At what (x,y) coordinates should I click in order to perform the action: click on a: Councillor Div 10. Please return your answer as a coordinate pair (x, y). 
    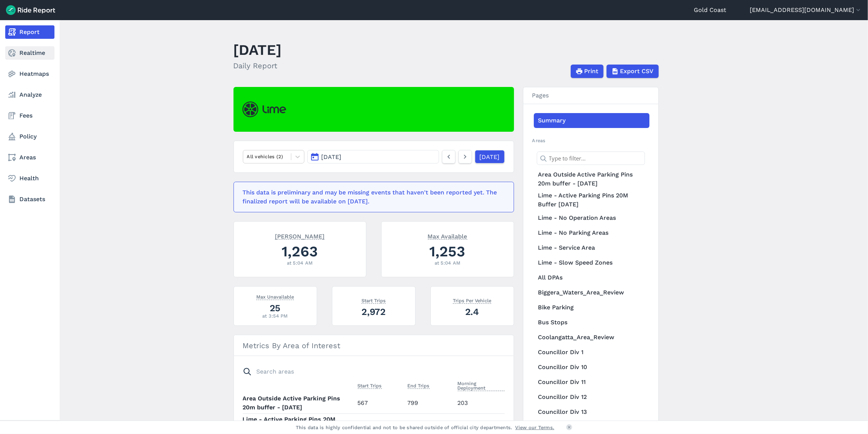
    Looking at the image, I should click on (592, 367).